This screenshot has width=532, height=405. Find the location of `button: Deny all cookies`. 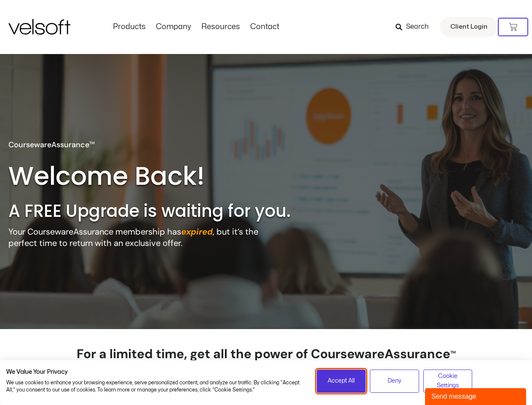

button: Deny all cookies is located at coordinates (394, 381).